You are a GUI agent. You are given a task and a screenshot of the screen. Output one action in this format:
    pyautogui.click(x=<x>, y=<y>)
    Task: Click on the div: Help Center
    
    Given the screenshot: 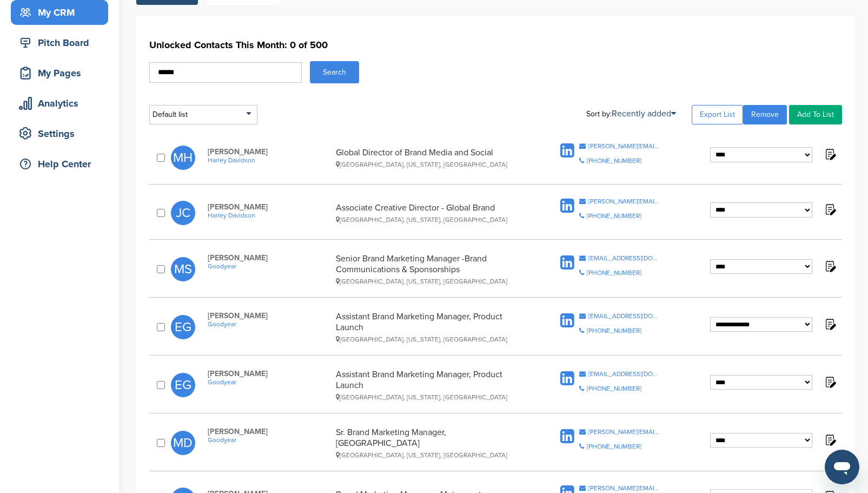 What is the action you would take?
    pyautogui.click(x=62, y=164)
    